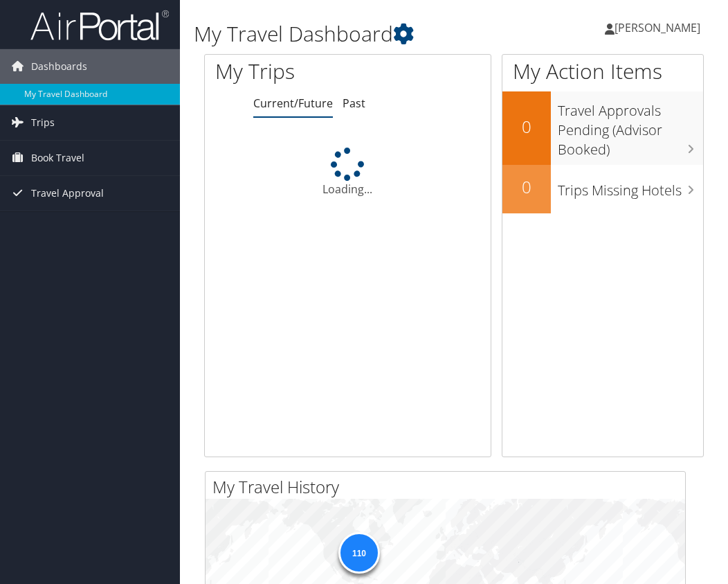  Describe the element at coordinates (100, 25) in the screenshot. I see `img: airportal-logo.png` at that location.